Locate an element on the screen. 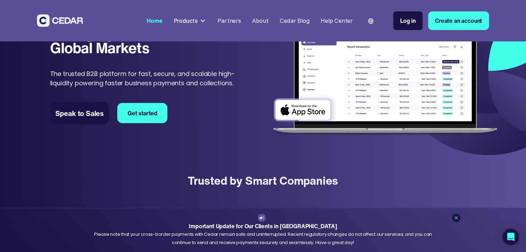 Image resolution: width=526 pixels, height=252 pixels. div: Log in is located at coordinates (407, 21).